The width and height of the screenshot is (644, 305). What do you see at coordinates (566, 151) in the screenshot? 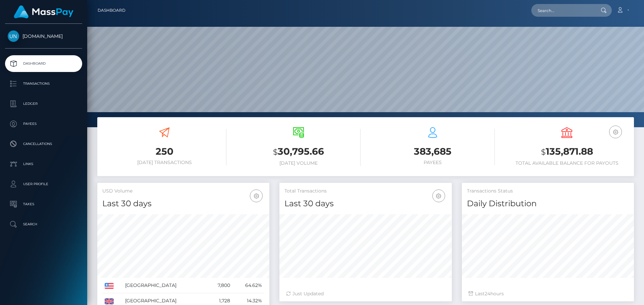
I see `h3: 135,871.88` at bounding box center [566, 151].